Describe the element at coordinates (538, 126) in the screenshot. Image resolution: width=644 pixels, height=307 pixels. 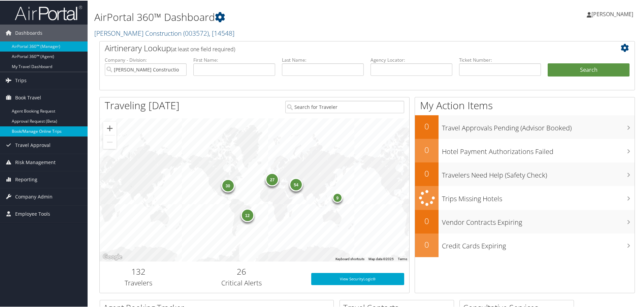
I see `h3: Travel Approvals Pending (Advisor Booked)` at that location.